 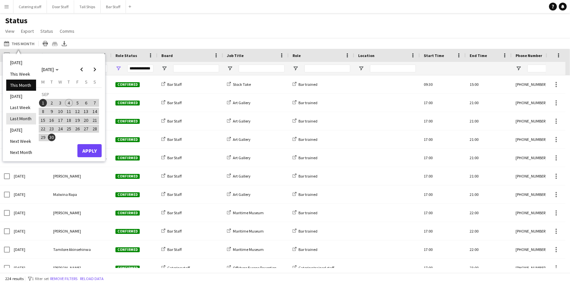 I want to click on span: W, so click(x=60, y=82).